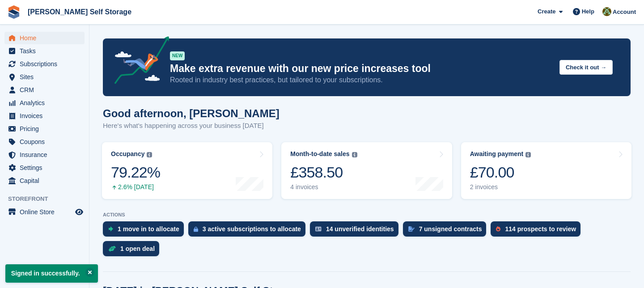 The width and height of the screenshot is (644, 288). Describe the element at coordinates (252, 229) in the screenshot. I see `div: 3 active subscriptions to allocate` at that location.